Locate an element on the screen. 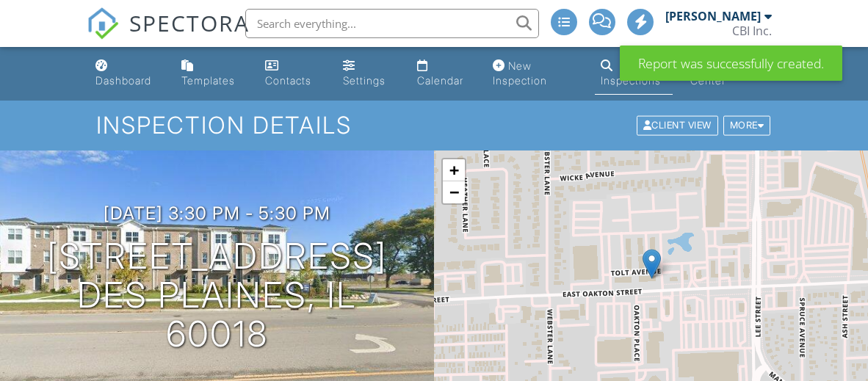 Image resolution: width=868 pixels, height=381 pixels. a: Settings is located at coordinates (368, 73).